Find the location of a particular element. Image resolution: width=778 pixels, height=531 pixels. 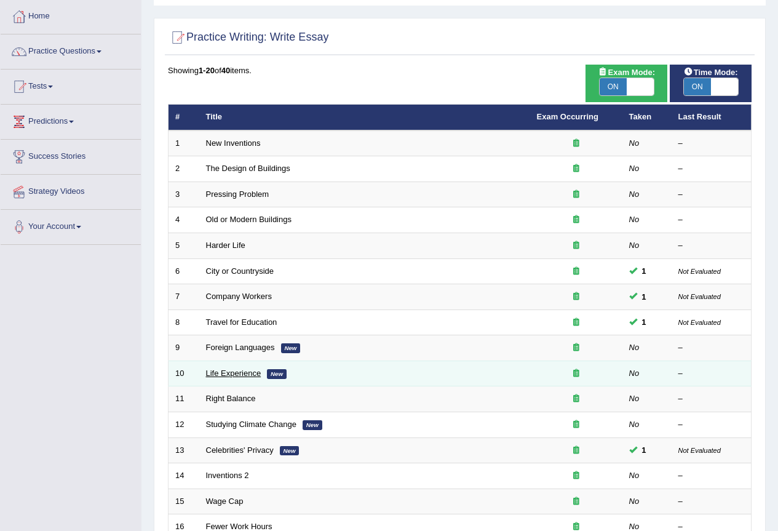

td: 8 is located at coordinates (184, 322).